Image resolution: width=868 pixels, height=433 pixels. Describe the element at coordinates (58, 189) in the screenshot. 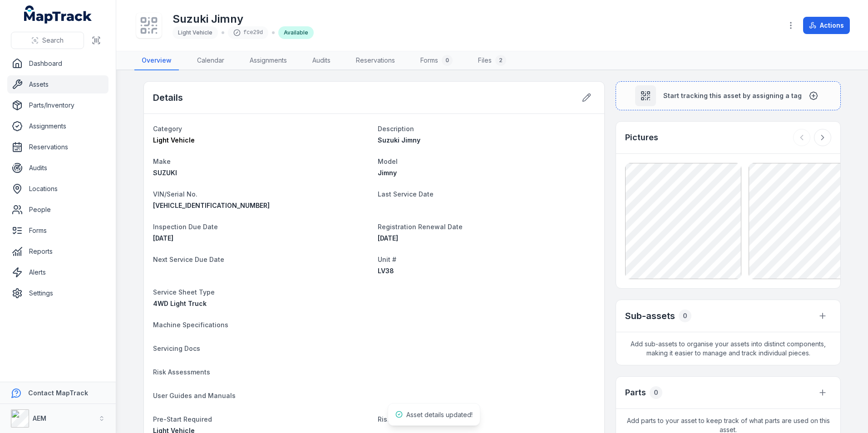

I see `a: Locations` at that location.